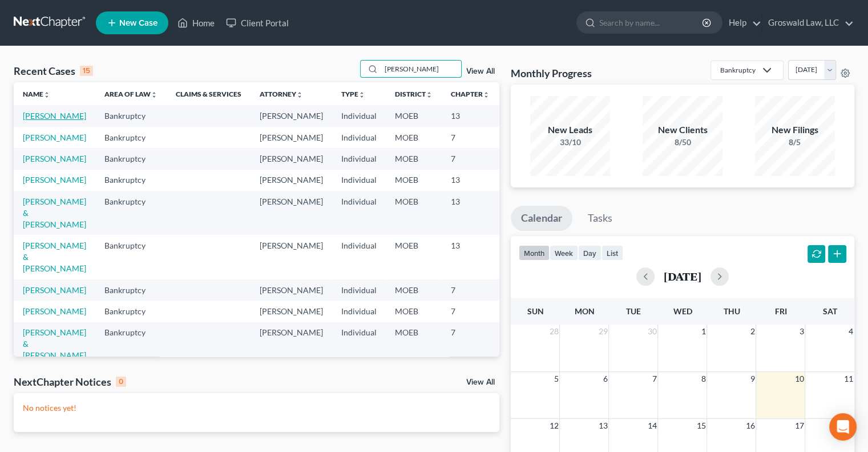  I want to click on a: Tasks, so click(600, 218).